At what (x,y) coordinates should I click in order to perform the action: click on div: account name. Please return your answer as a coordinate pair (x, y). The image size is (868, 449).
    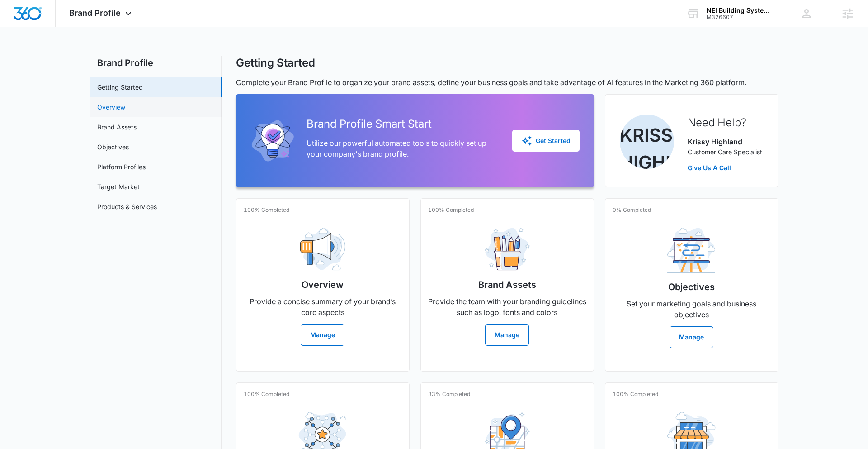
    Looking at the image, I should click on (739, 10).